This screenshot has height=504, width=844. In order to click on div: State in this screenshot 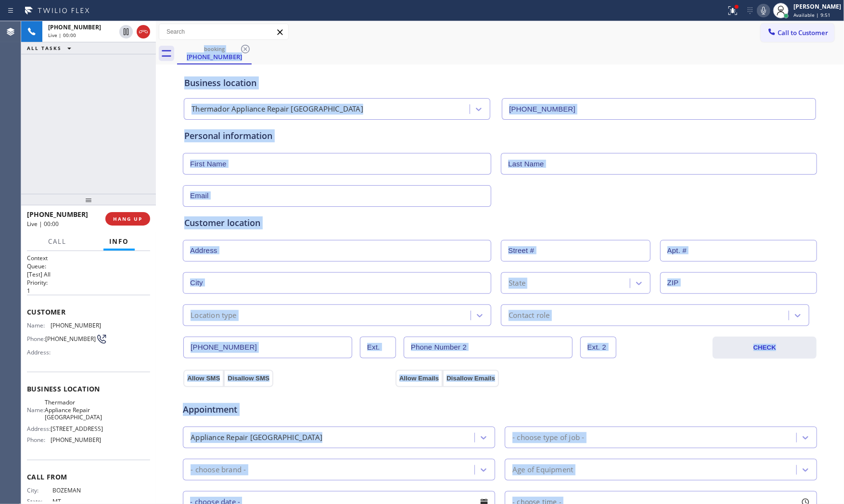, I will do `click(516, 282)`.